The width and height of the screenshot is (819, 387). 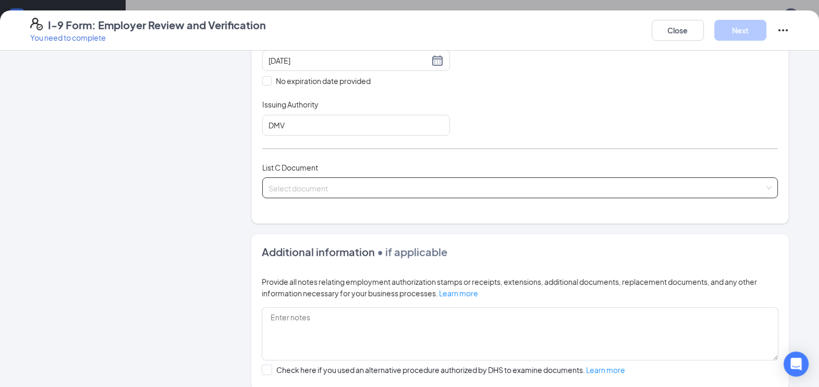 What do you see at coordinates (36, 24) in the screenshot?
I see `svg: FormI9EVerifyIcon` at bounding box center [36, 24].